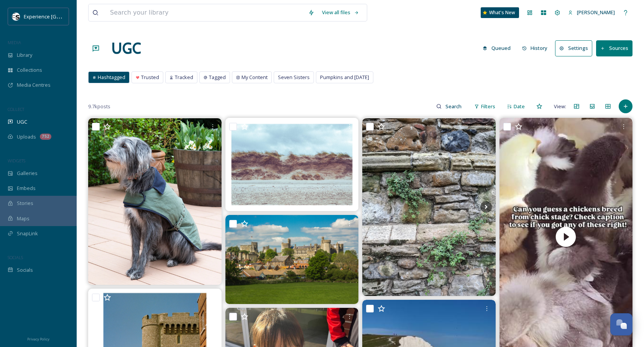 The height and width of the screenshot is (347, 644). I want to click on span: Seven Sisters, so click(294, 77).